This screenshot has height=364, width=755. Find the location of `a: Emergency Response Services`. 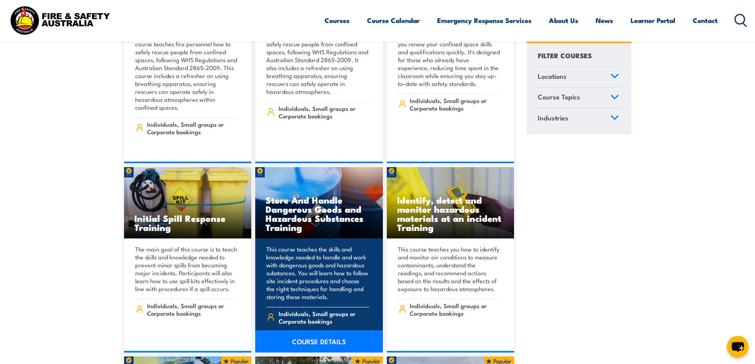

a: Emergency Response Services is located at coordinates (485, 20).